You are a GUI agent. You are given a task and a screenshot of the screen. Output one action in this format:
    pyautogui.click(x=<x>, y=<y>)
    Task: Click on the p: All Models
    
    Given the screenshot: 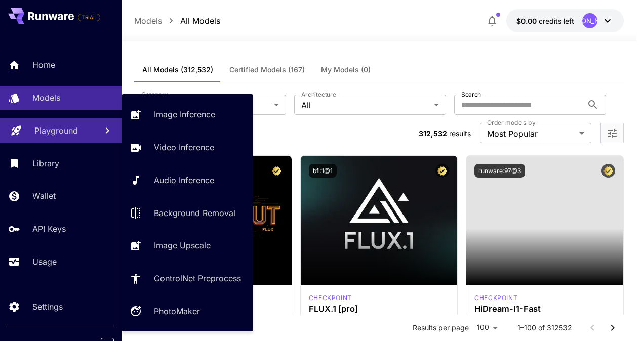 What is the action you would take?
    pyautogui.click(x=200, y=21)
    